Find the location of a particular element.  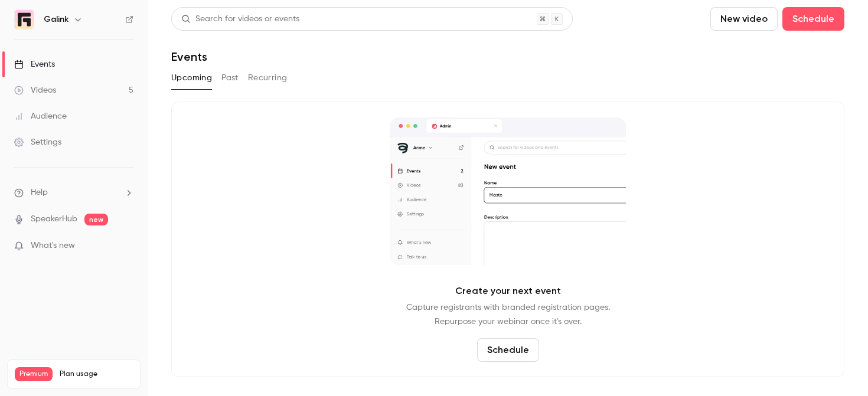

button: New video is located at coordinates (745, 19).